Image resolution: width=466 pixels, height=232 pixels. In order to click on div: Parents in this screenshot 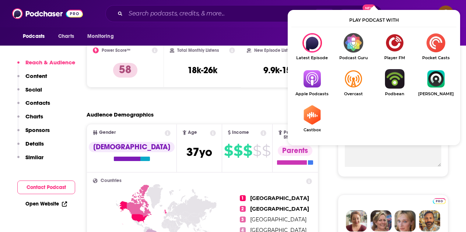, I will do `click(295, 151)`.